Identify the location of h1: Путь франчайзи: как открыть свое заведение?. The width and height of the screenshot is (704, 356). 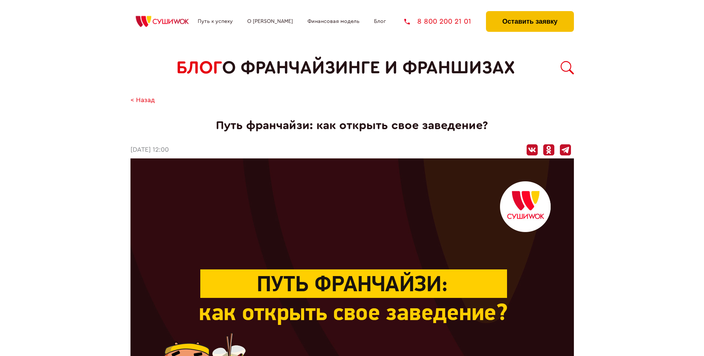
(352, 125).